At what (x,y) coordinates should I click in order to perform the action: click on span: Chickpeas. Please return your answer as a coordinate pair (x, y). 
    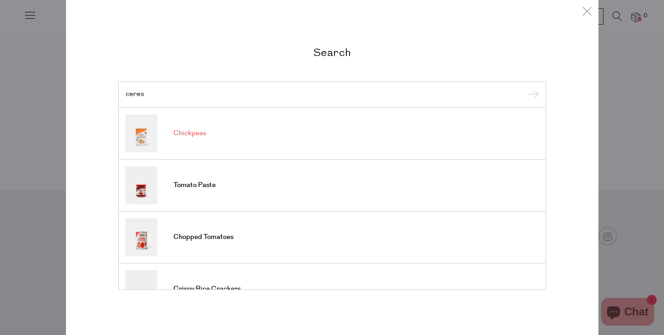
    Looking at the image, I should click on (190, 133).